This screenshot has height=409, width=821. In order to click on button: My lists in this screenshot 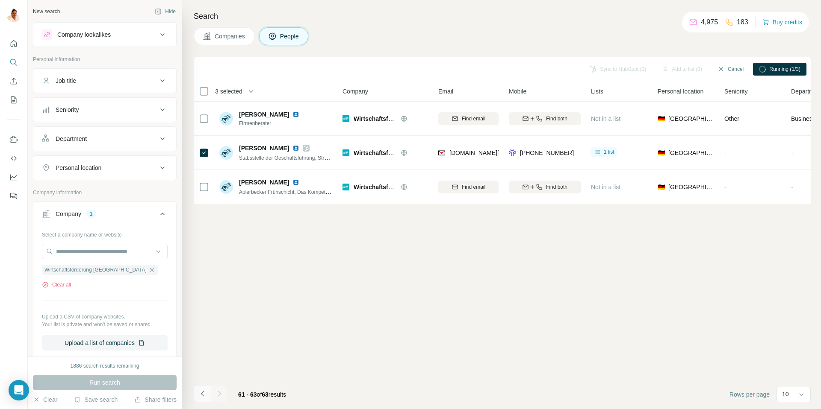, I will do `click(14, 100)`.